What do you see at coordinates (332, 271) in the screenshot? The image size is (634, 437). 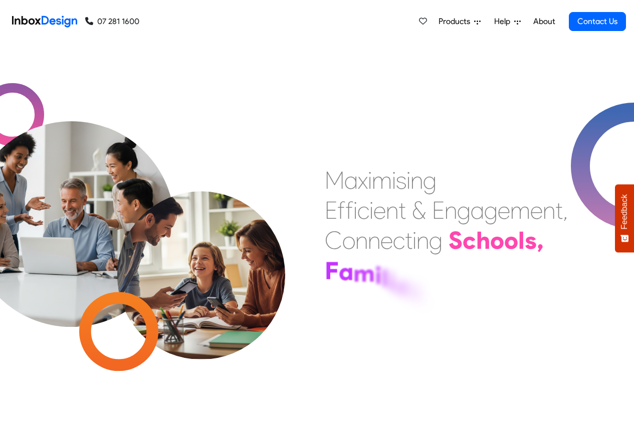 I see `div: F` at bounding box center [332, 271].